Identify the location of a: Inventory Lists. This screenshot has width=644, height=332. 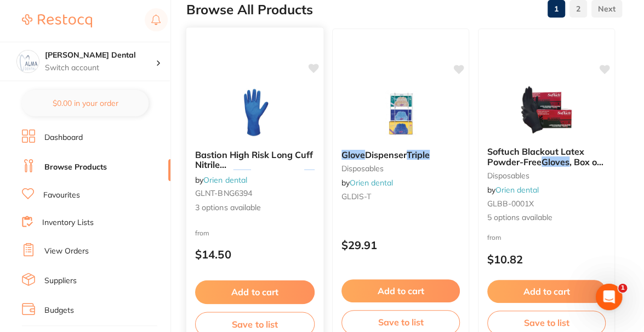
(68, 223).